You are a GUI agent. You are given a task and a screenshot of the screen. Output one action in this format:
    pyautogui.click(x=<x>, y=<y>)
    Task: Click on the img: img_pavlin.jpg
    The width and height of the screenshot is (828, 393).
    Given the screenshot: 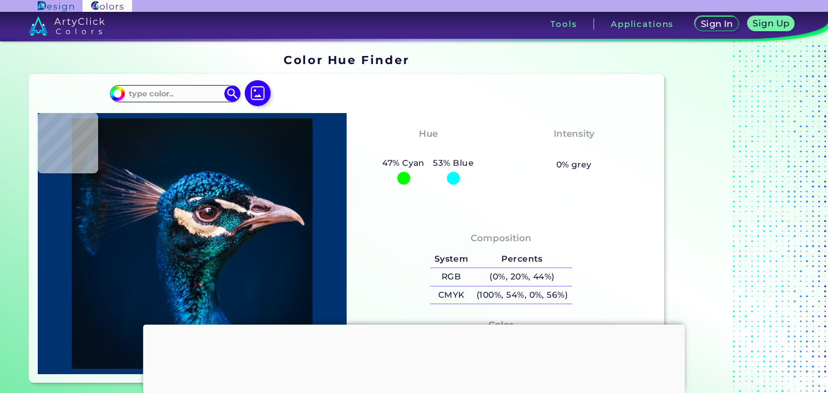 What is the action you would take?
    pyautogui.click(x=192, y=244)
    